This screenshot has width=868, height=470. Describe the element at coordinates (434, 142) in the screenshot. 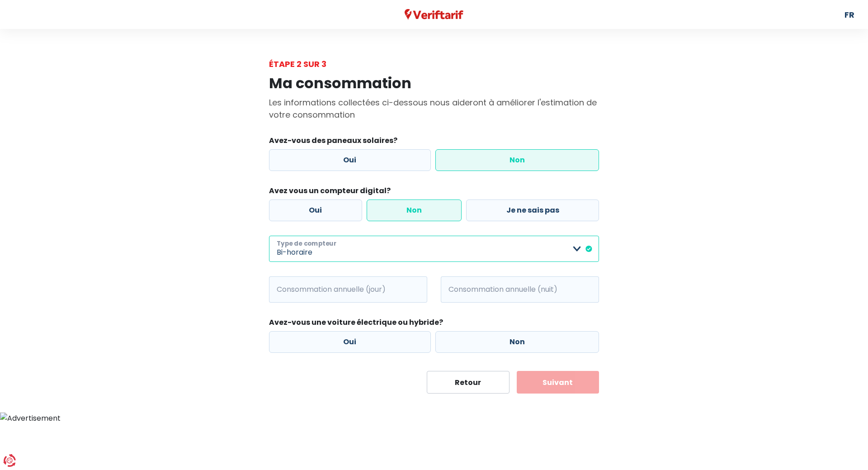

I see `legend: Avez-vous des paneaux solaires?` at that location.